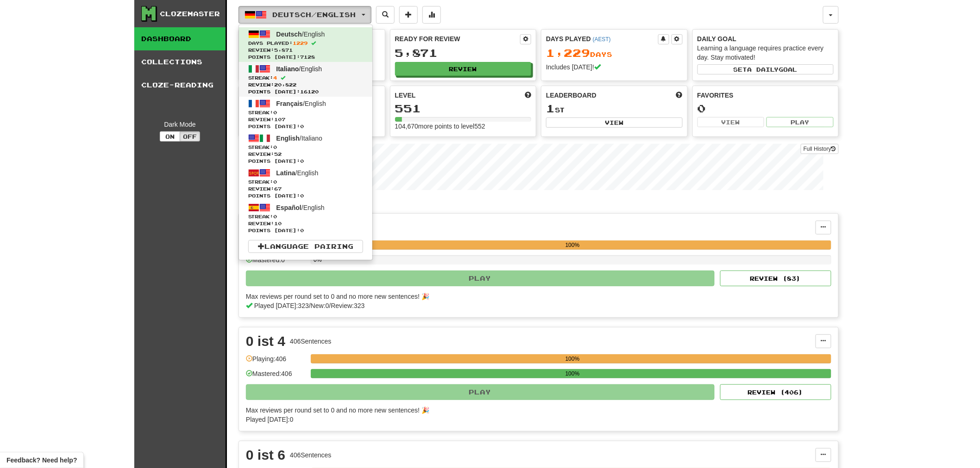 The height and width of the screenshot is (468, 980). Describe the element at coordinates (306, 85) in the screenshot. I see `span: Review: 20,822` at that location.